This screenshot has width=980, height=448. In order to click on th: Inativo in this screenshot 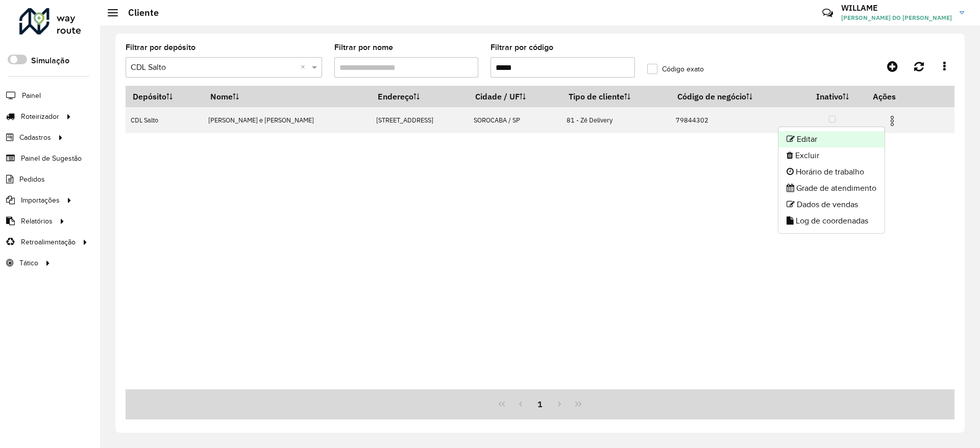, I will do `click(832, 96)`.